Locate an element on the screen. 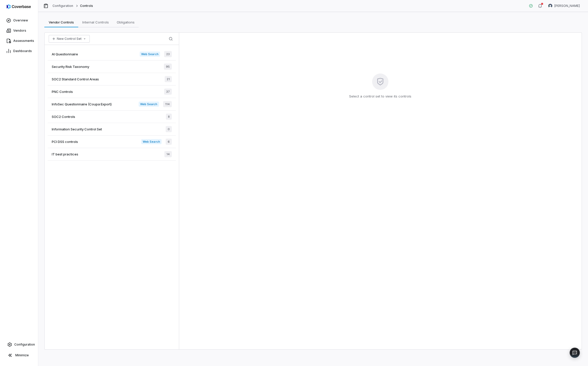 Image resolution: width=588 pixels, height=366 pixels. button: Minimize is located at coordinates (19, 355).